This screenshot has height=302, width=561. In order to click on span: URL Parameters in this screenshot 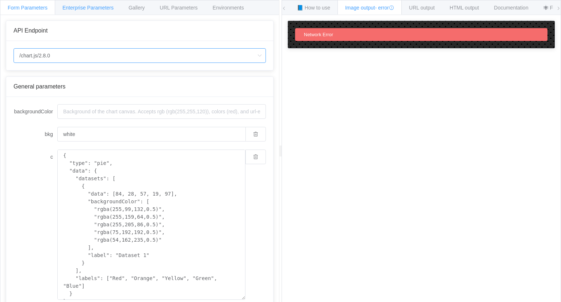, I will do `click(179, 8)`.